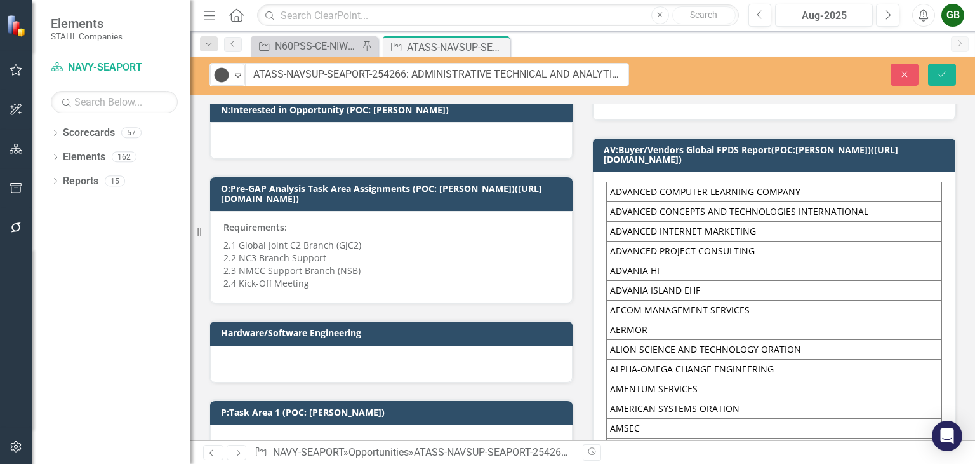 The image size is (975, 464). What do you see at coordinates (84, 157) in the screenshot?
I see `a: Elements` at bounding box center [84, 157].